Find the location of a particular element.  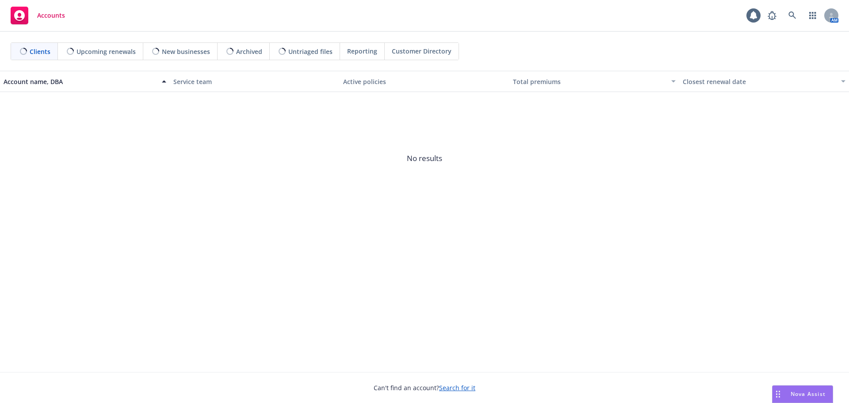

a: Search is located at coordinates (793, 15).